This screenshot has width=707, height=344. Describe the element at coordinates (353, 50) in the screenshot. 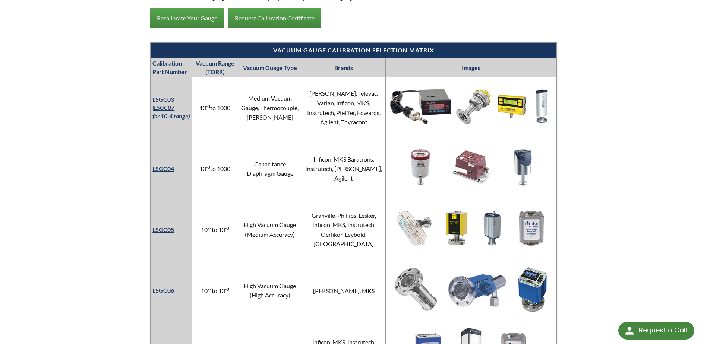

I see `h4: Vacuum Gauge Calibration Selection Matrix` at that location.